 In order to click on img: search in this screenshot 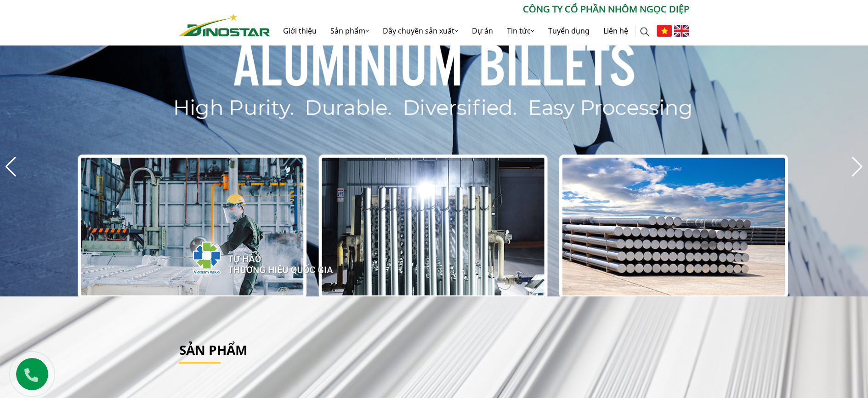, I will do `click(645, 32)`.